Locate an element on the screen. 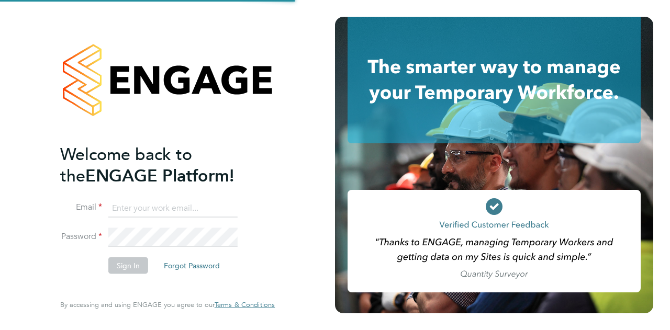 The height and width of the screenshot is (330, 670). span: Terms & Conditions is located at coordinates (244, 305).